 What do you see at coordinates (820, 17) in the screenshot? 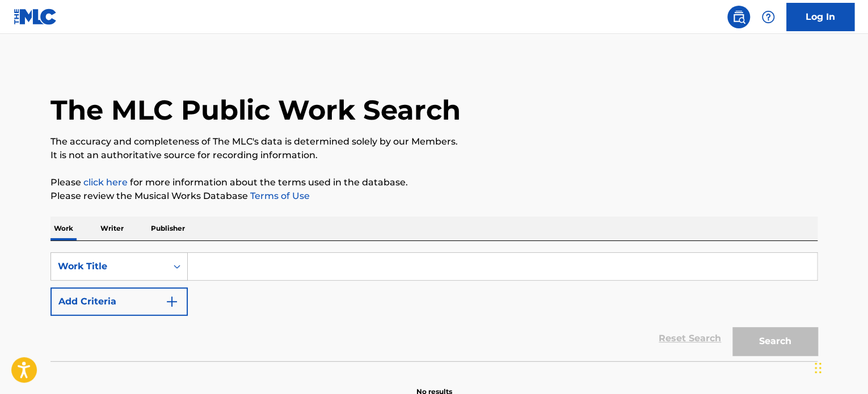
I see `a: Log In` at bounding box center [820, 17].